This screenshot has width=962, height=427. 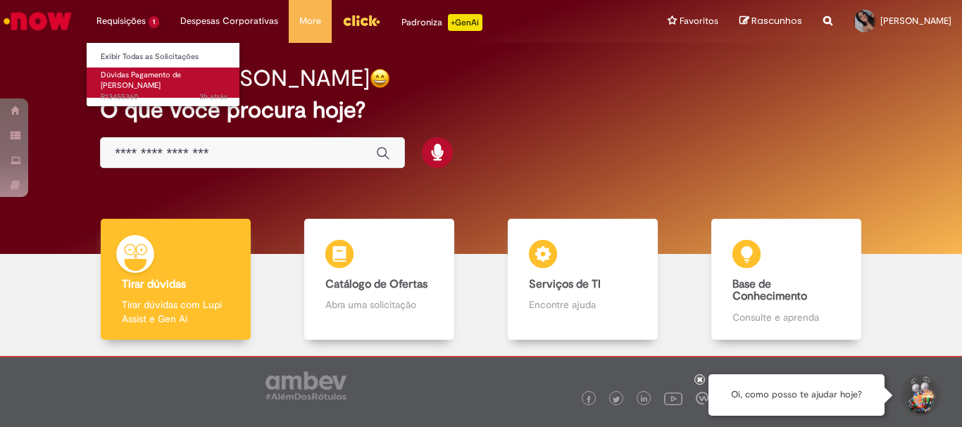 What do you see at coordinates (175, 280) in the screenshot?
I see `a: Tirar dúvidas Tirar dúvidas com Lupi Assist e Gen Ai` at bounding box center [175, 280].